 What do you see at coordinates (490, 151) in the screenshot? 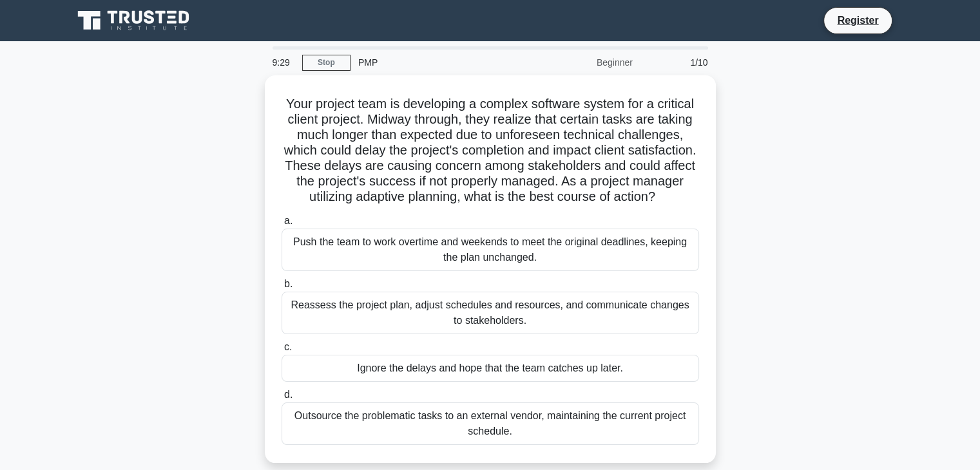
I see `h5: Your project team is developing a complex software system for a critical client project. Midway t...` at bounding box center [490, 151].